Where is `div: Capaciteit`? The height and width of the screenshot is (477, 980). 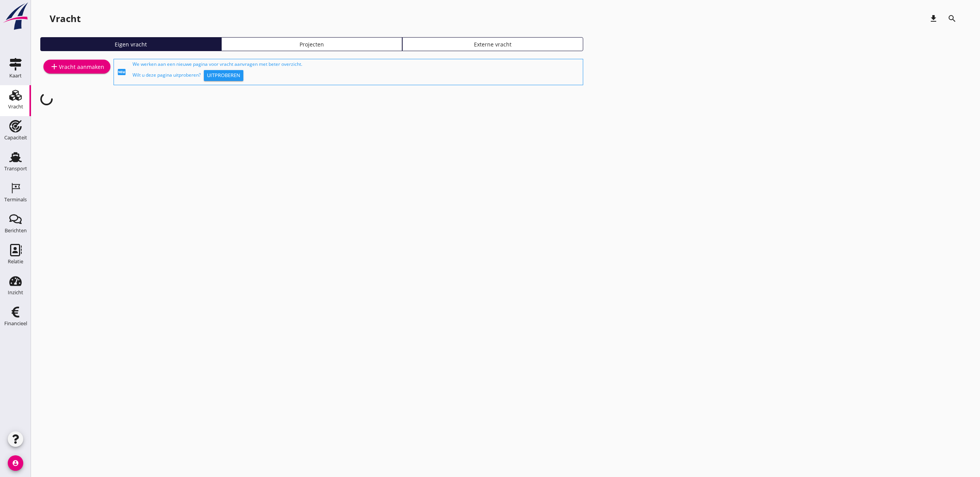
div: Capaciteit is located at coordinates (16, 137).